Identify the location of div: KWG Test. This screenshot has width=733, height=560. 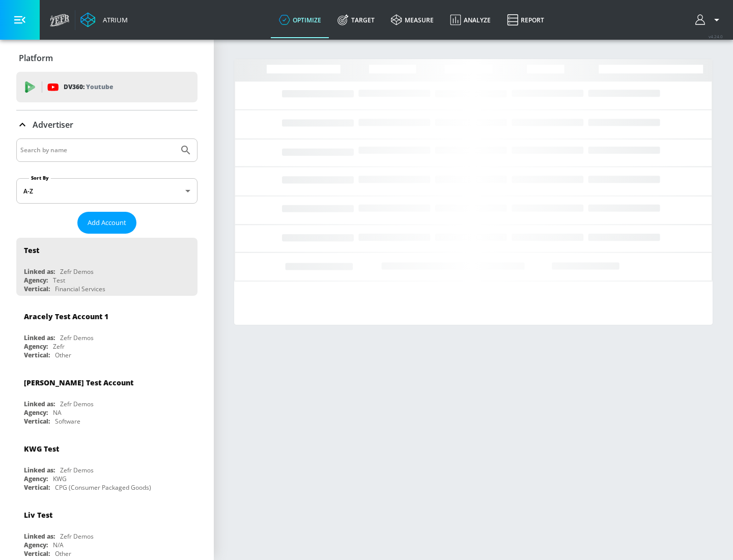
(42, 449).